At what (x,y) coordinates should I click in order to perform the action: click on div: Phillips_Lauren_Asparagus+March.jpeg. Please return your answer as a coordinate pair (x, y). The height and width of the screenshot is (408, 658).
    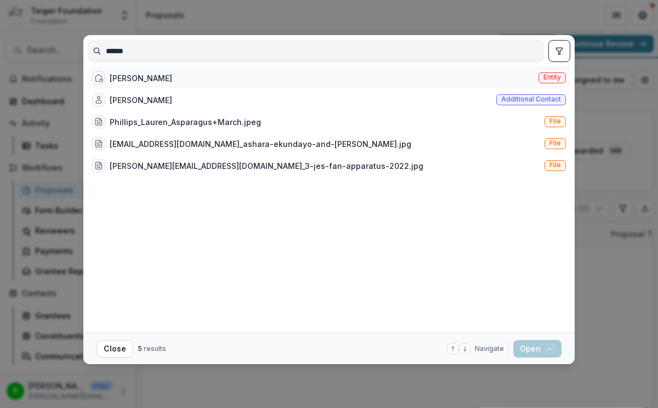
    Looking at the image, I should click on (185, 122).